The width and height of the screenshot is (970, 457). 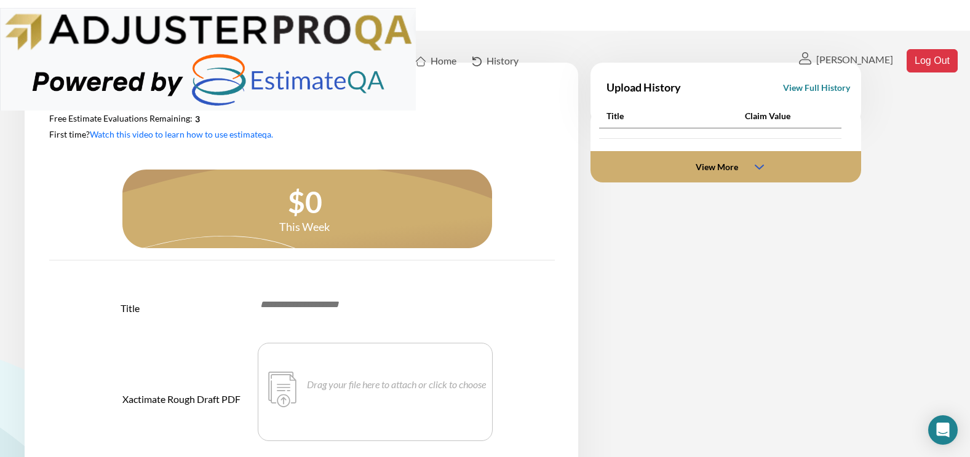 I want to click on img: line-6@1x.svg, so click(x=302, y=260).